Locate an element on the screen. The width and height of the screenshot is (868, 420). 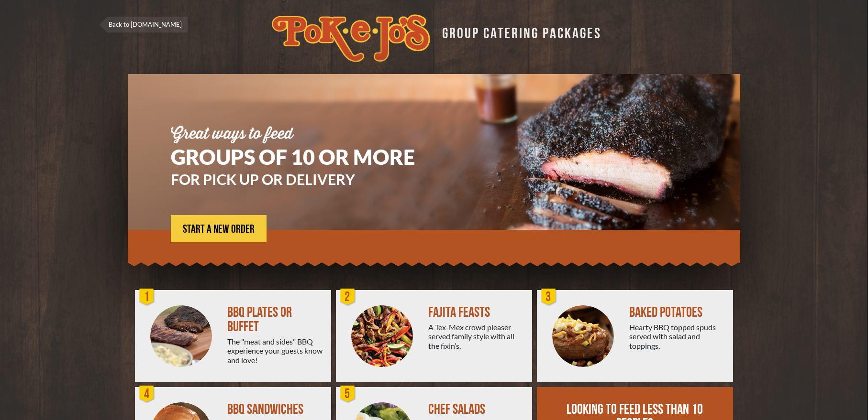
img: PEJ-Fajitas.png is located at coordinates (382, 336).